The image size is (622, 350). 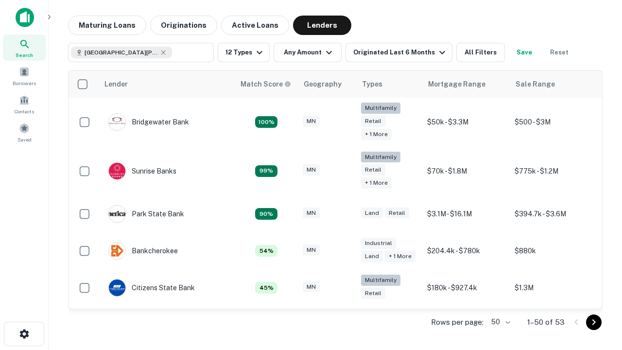 What do you see at coordinates (24, 132) in the screenshot?
I see `a: Saved` at bounding box center [24, 132].